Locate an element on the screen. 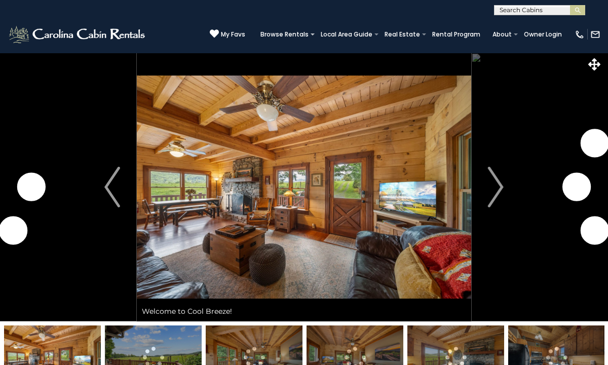 Image resolution: width=608 pixels, height=365 pixels. a: Owner Login is located at coordinates (542, 34).